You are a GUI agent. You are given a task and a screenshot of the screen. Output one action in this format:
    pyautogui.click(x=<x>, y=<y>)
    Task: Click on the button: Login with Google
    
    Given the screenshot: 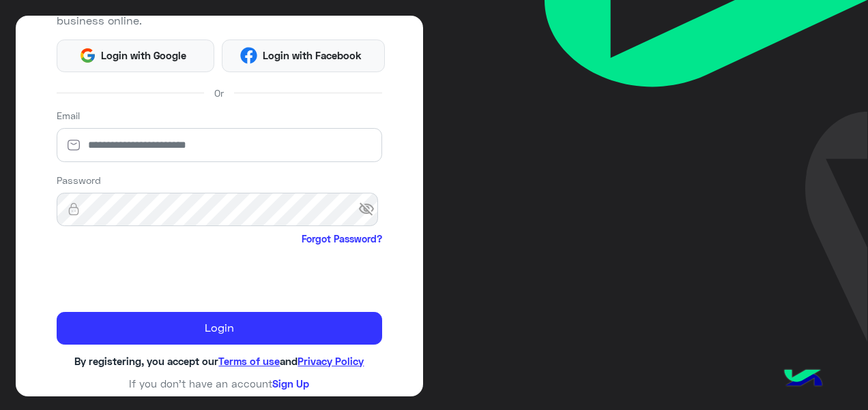 What is the action you would take?
    pyautogui.click(x=135, y=56)
    